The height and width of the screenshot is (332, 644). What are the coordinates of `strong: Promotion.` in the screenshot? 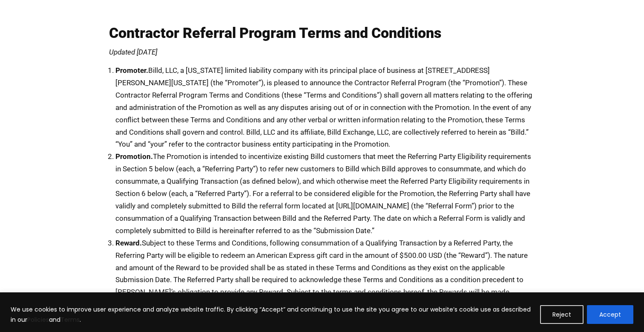 It's located at (134, 156).